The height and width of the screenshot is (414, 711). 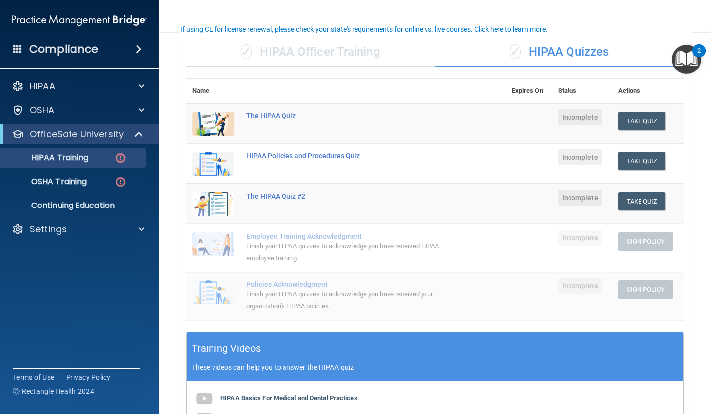 What do you see at coordinates (582, 91) in the screenshot?
I see `th: Status` at bounding box center [582, 91].